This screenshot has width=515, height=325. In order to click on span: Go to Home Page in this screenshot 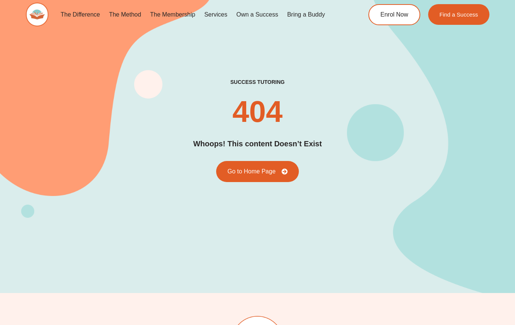, I will do `click(251, 171)`.